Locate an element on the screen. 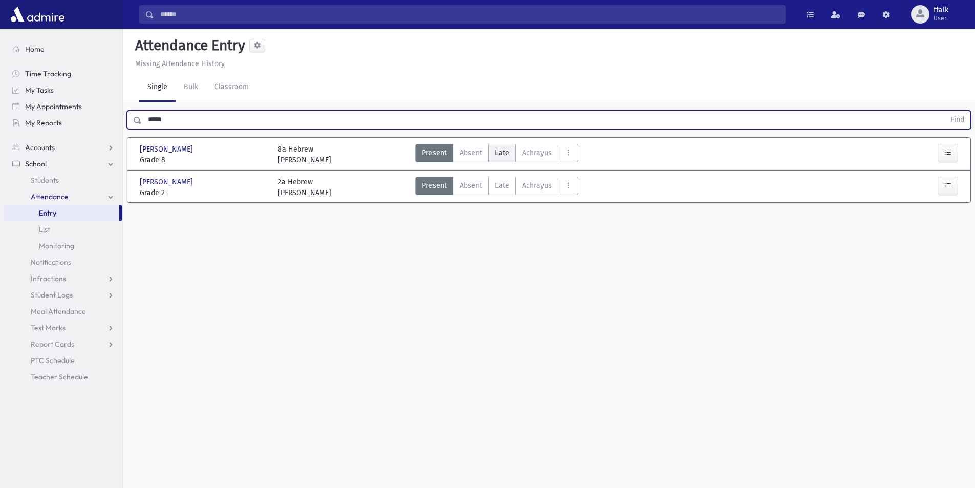 The image size is (975, 488). a: Test Marks is located at coordinates (63, 327).